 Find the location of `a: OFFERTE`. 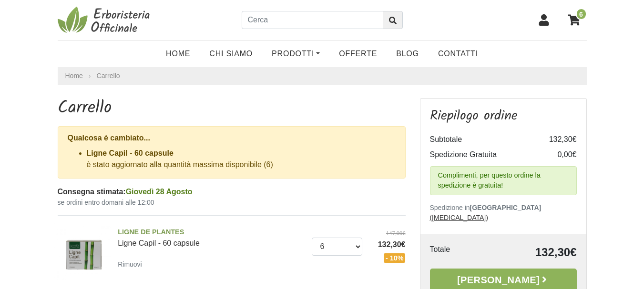

a: OFFERTE is located at coordinates (358, 54).